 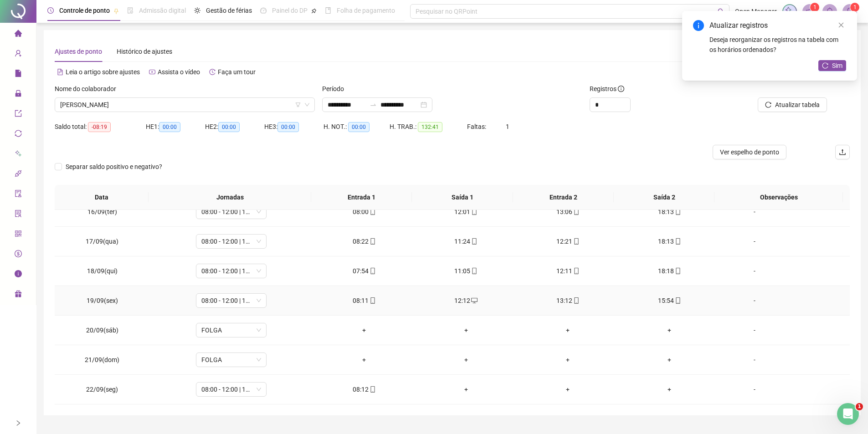 I want to click on span: 20/09(sáb), so click(x=102, y=330).